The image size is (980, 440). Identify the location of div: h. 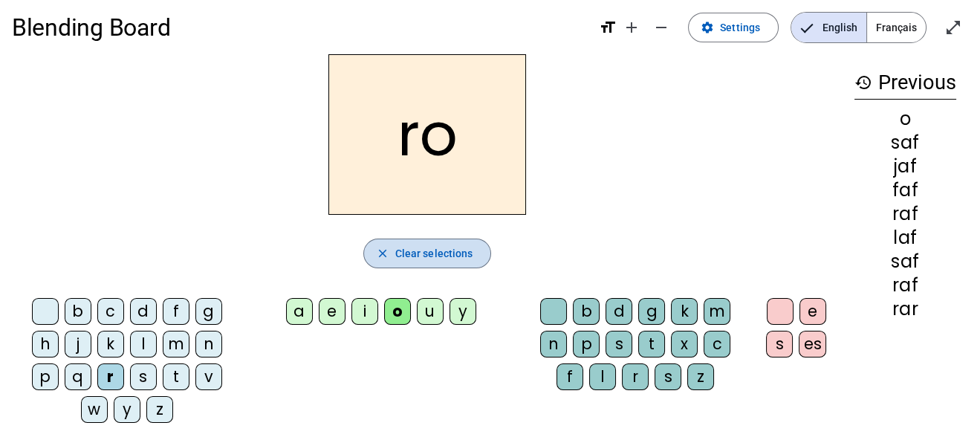
(45, 344).